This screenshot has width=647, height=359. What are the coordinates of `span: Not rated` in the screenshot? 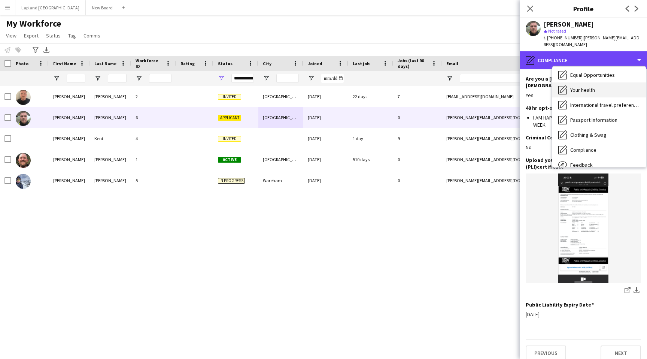 It's located at (557, 31).